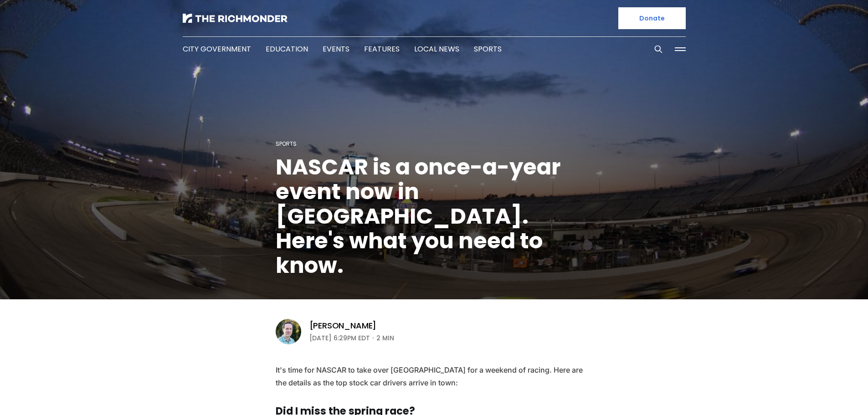  Describe the element at coordinates (286, 49) in the screenshot. I see `a: Education` at that location.